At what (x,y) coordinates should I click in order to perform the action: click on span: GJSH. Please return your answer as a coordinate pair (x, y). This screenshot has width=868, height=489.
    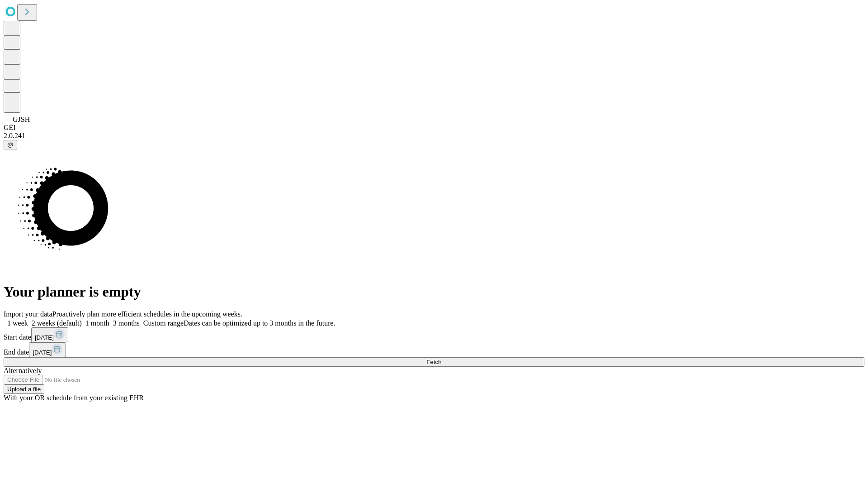
    Looking at the image, I should click on (21, 119).